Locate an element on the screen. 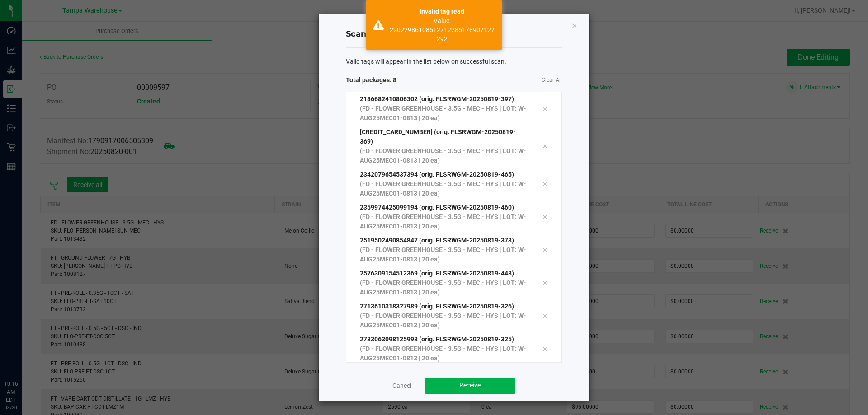 Image resolution: width=868 pixels, height=415 pixels. button: Close is located at coordinates (574, 25).